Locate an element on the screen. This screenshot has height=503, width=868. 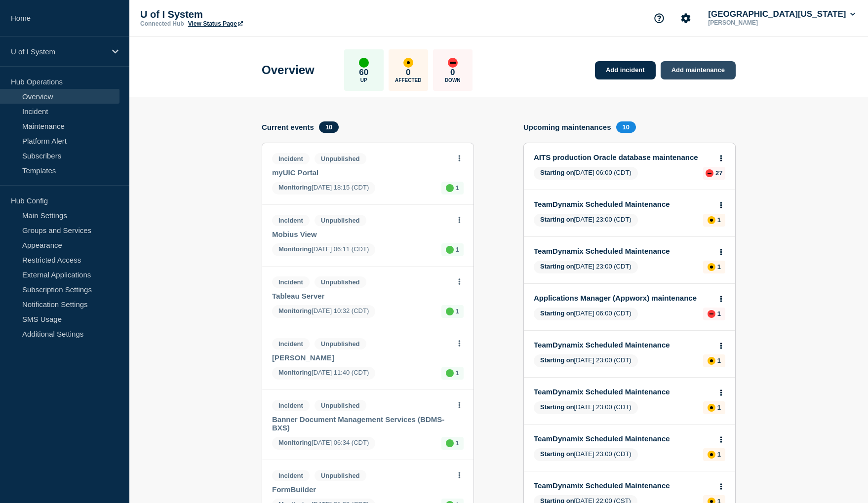
p: Down is located at coordinates (453, 80).